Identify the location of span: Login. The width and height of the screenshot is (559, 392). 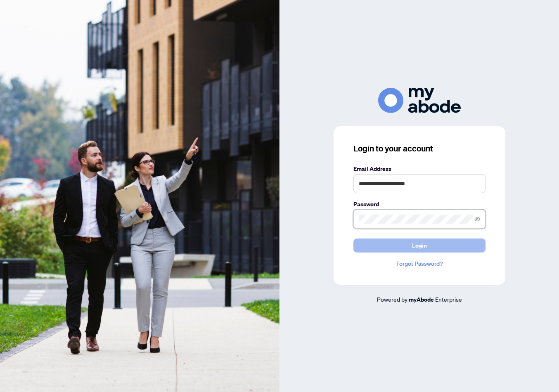
(420, 245).